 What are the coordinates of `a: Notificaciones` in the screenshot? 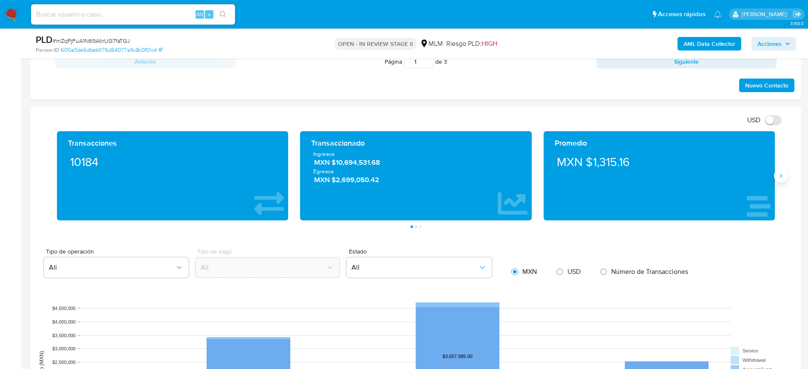 It's located at (718, 14).